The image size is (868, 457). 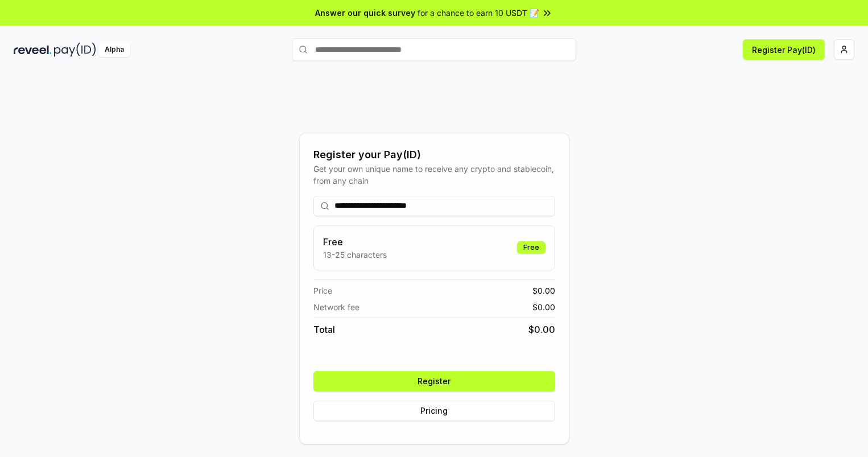 I want to click on span: for a chance to earn 10 USDT 📝, so click(x=478, y=13).